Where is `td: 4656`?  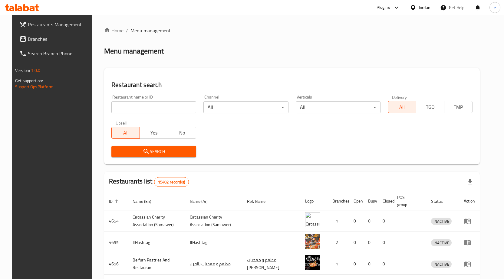 td: 4656 is located at coordinates (116, 264).